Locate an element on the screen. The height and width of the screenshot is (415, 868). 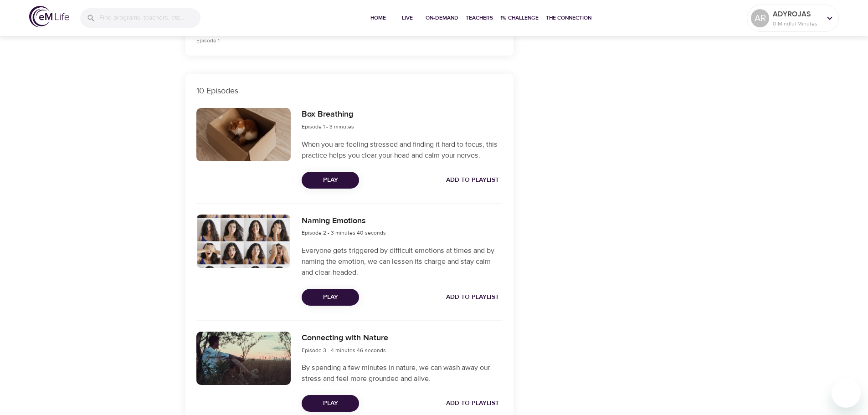
span: Home is located at coordinates (378, 18).